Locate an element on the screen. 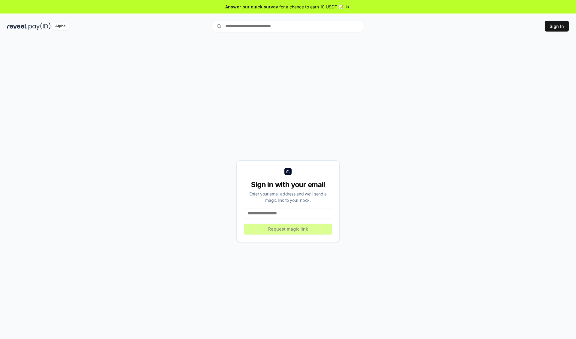 The image size is (576, 339). img: reveel_dark is located at coordinates (17, 26).